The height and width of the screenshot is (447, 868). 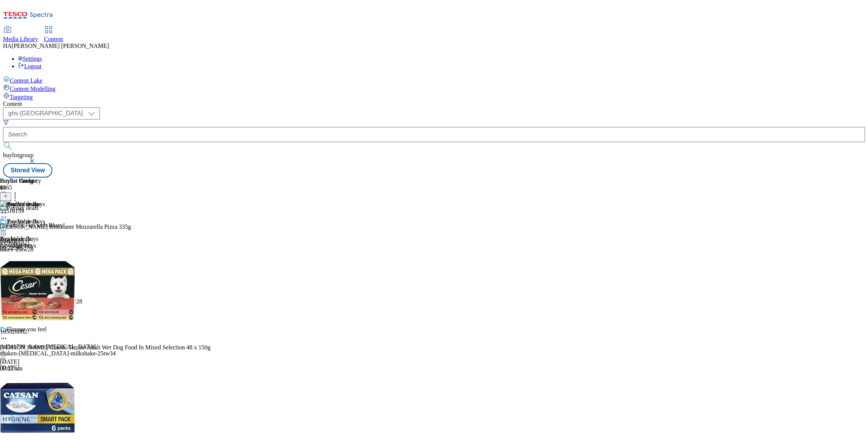 I want to click on span: Content, so click(x=54, y=39).